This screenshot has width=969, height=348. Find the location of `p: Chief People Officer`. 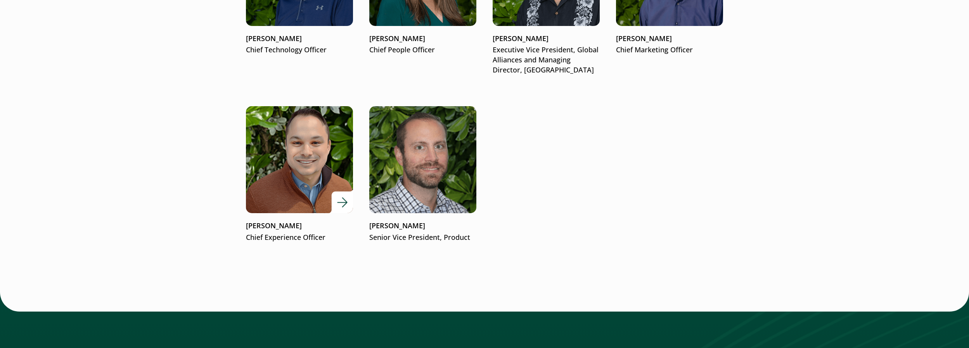

p: Chief People Officer is located at coordinates (423, 50).